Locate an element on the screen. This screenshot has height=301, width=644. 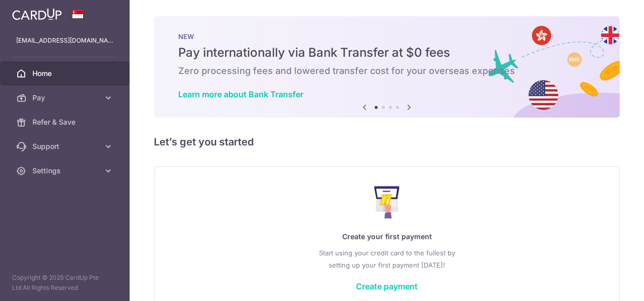
a: Learn more about Bank Transfer is located at coordinates (240, 94).